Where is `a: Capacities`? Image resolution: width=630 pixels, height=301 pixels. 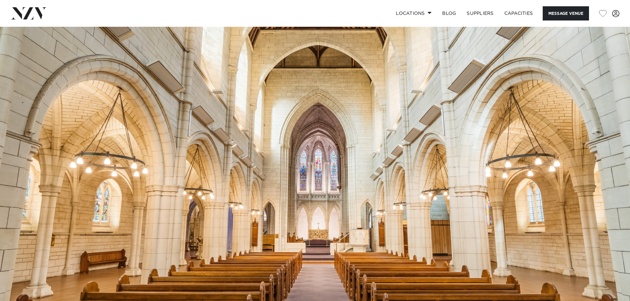 a: Capacities is located at coordinates (519, 13).